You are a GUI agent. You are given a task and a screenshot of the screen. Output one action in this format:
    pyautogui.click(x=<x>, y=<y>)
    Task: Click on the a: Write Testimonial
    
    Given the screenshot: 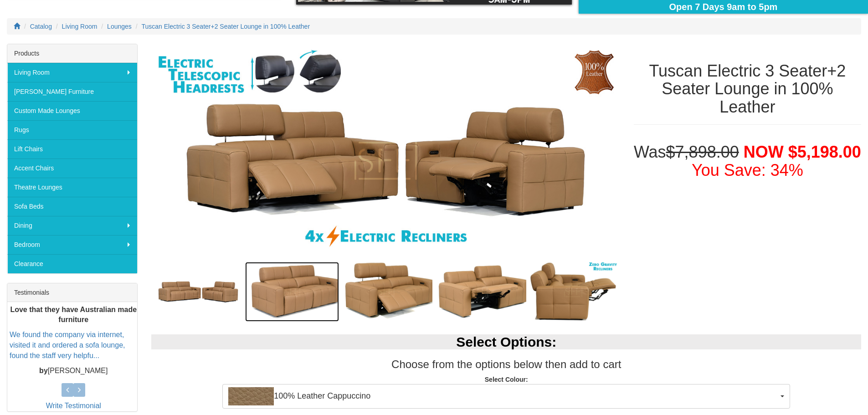 What is the action you would take?
    pyautogui.click(x=73, y=405)
    